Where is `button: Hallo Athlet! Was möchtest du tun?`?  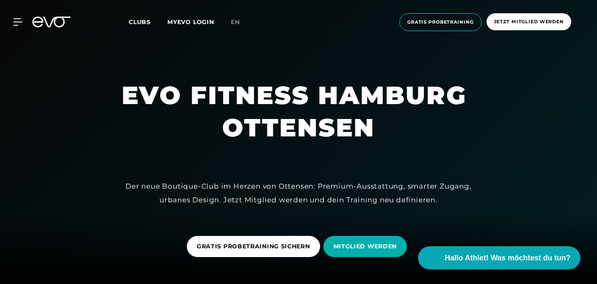
button: Hallo Athlet! Was möchtest du tun? is located at coordinates (499, 258).